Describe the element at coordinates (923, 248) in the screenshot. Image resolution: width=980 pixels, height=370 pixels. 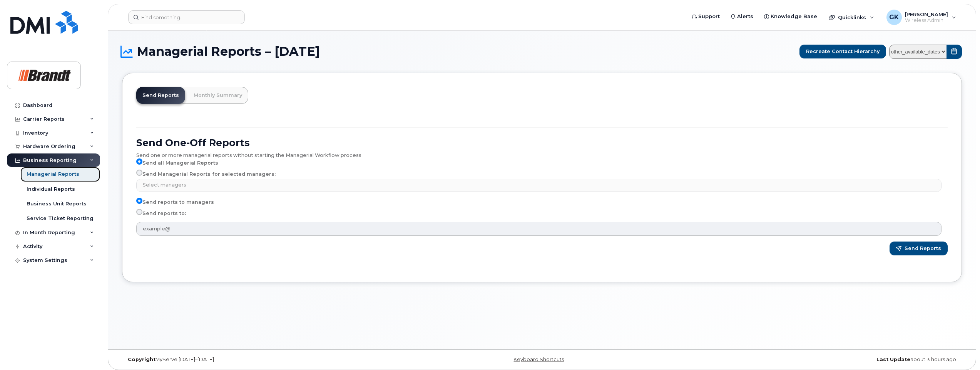
I see `span: Send Reports` at that location.